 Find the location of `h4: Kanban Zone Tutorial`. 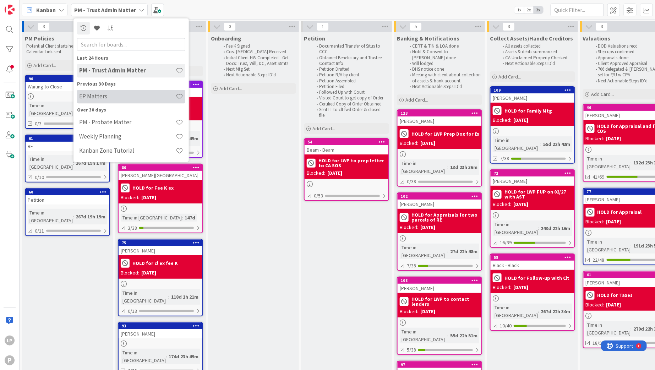

h4: Kanban Zone Tutorial is located at coordinates (127, 151).